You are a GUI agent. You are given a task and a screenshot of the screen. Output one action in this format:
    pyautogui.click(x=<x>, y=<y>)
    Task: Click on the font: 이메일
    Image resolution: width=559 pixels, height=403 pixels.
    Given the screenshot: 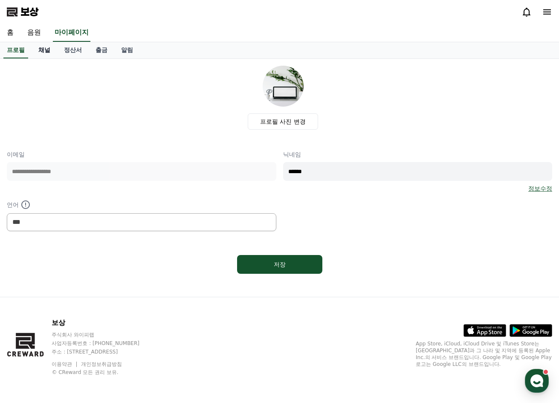 What is the action you would take?
    pyautogui.click(x=16, y=154)
    